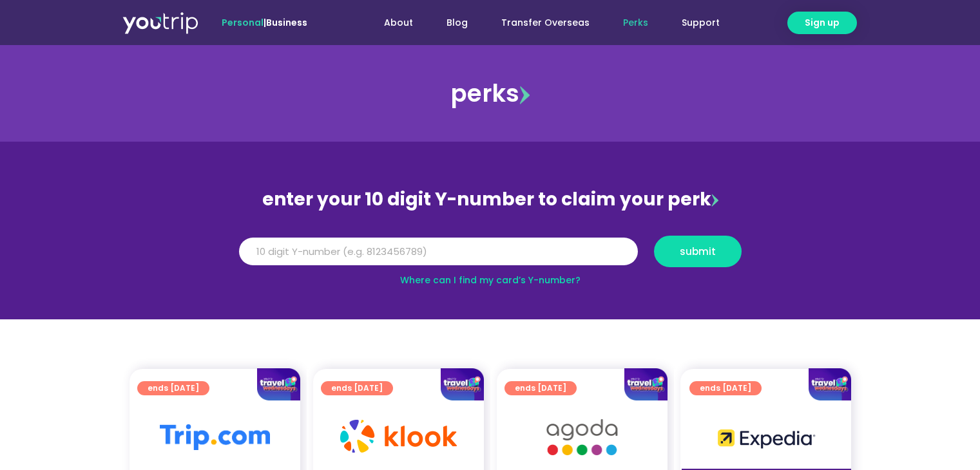  What do you see at coordinates (490, 280) in the screenshot?
I see `a: Where can I find my card’s Y-number?` at bounding box center [490, 280].